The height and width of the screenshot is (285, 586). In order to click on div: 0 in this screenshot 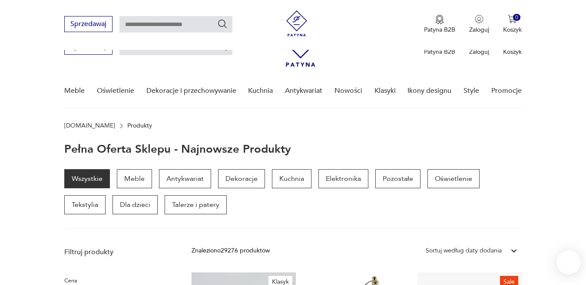, I will do `click(516, 17)`.